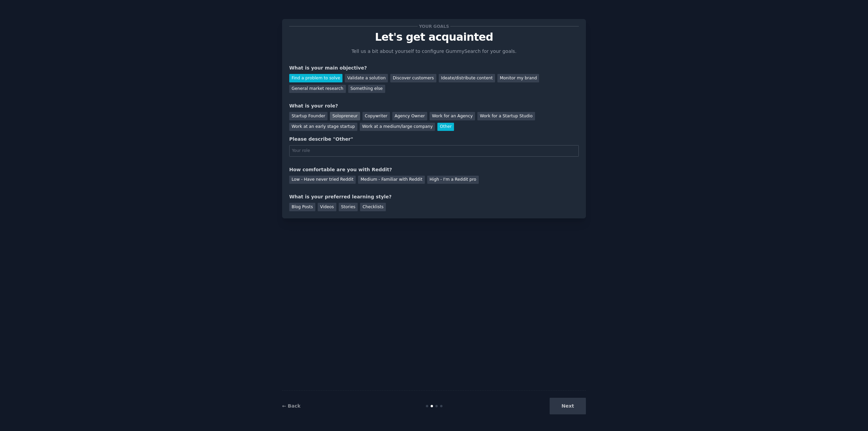  What do you see at coordinates (373, 207) in the screenshot?
I see `div: Checklists` at bounding box center [373, 207].